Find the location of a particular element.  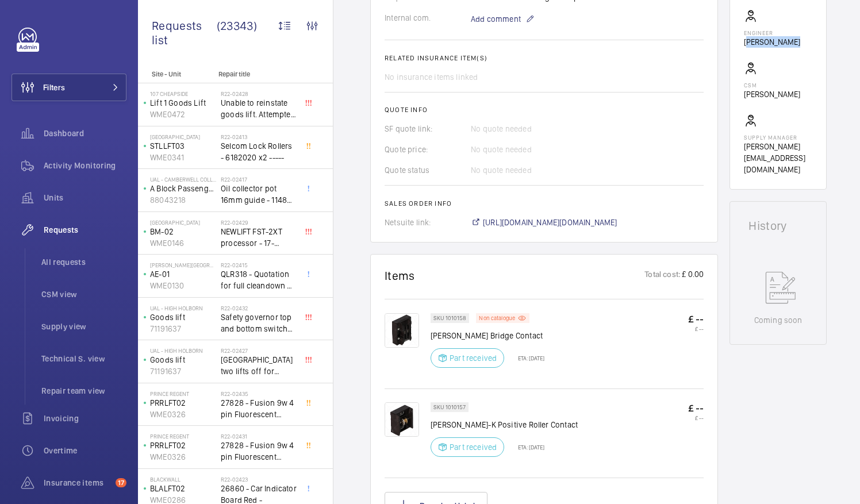

span: Supply view is located at coordinates (84, 327).